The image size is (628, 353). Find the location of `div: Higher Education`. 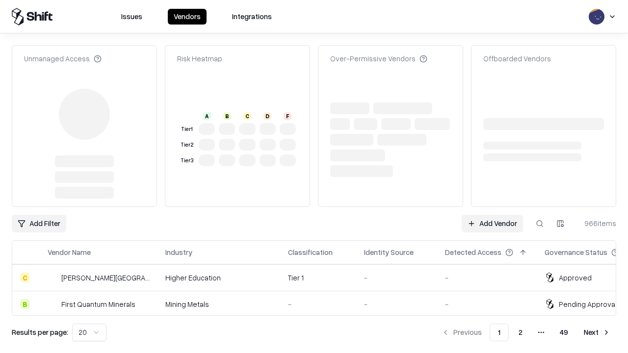

div: Higher Education is located at coordinates (219, 278).